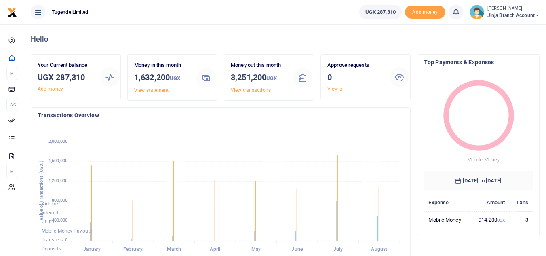  What do you see at coordinates (259, 65) in the screenshot?
I see `p: Money out this month` at bounding box center [259, 65].